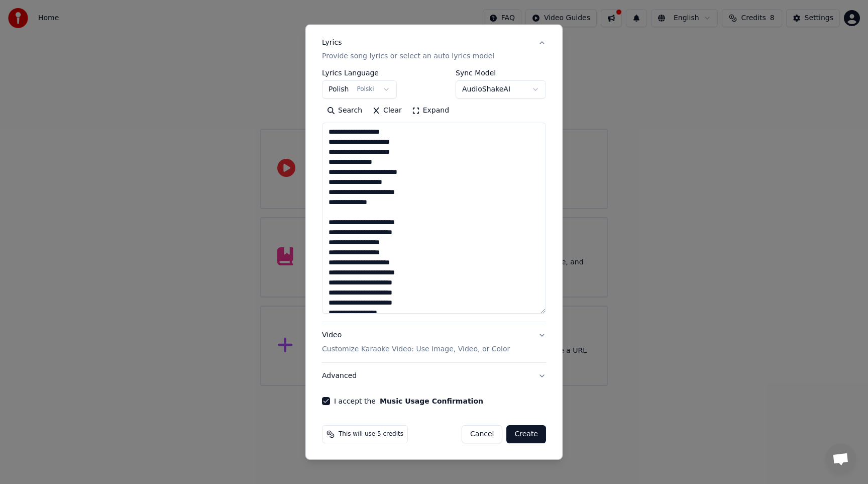  What do you see at coordinates (482, 434) in the screenshot?
I see `button: Cancel` at bounding box center [482, 434].